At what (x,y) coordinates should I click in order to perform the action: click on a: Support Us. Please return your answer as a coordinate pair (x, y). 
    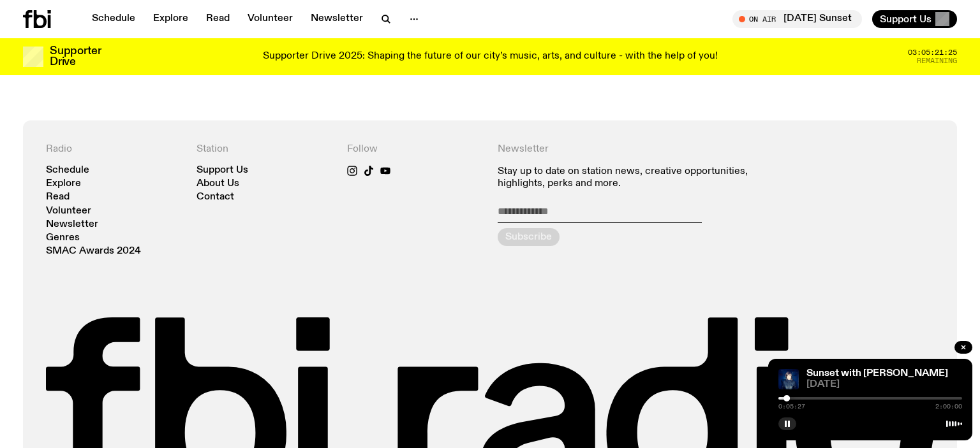
    Looking at the image, I should click on (222, 170).